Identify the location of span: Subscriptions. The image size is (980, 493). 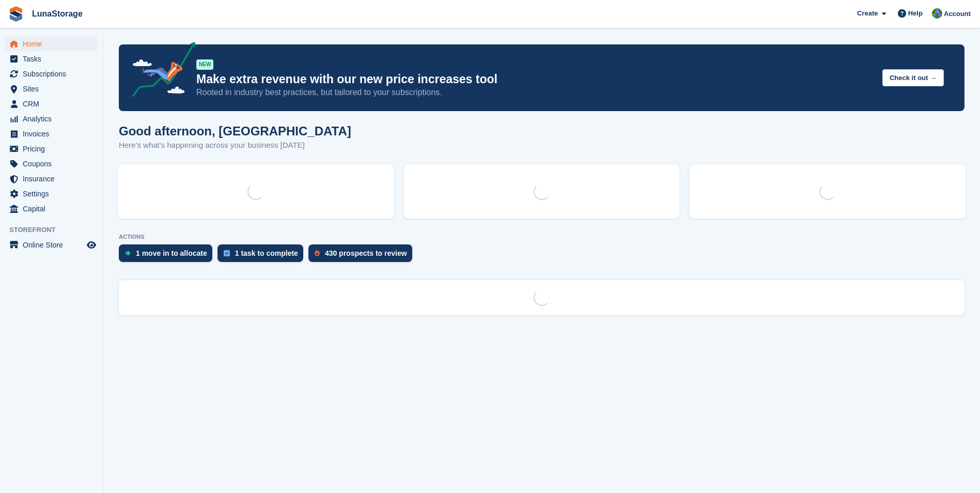
(53, 74).